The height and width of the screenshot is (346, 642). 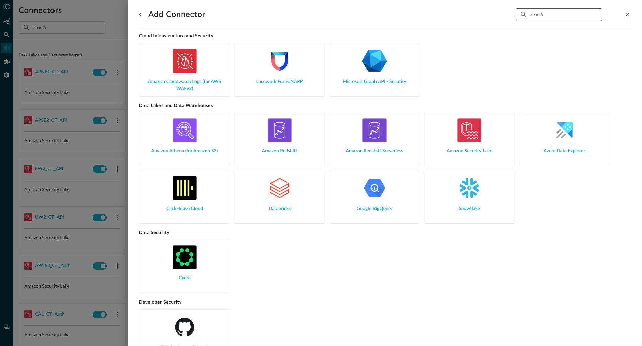 What do you see at coordinates (185, 257) in the screenshot?
I see `img: Cyera.svg` at bounding box center [185, 257].